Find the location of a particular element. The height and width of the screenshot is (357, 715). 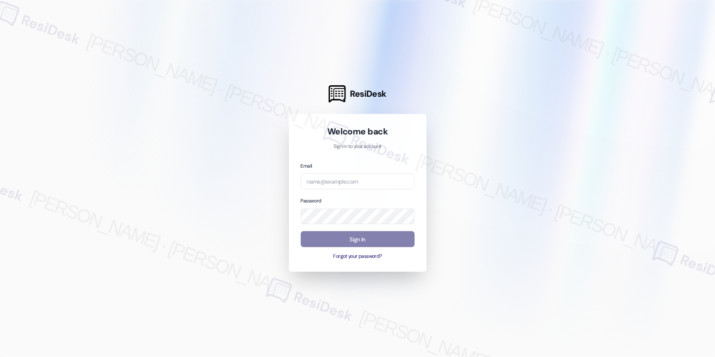

span: ResiDesk is located at coordinates (368, 94).